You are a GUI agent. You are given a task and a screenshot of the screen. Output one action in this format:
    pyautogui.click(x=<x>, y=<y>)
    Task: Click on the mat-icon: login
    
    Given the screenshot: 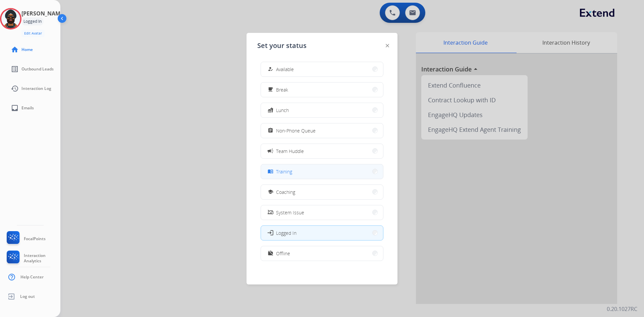 What is the action you would take?
    pyautogui.click(x=271, y=233)
    